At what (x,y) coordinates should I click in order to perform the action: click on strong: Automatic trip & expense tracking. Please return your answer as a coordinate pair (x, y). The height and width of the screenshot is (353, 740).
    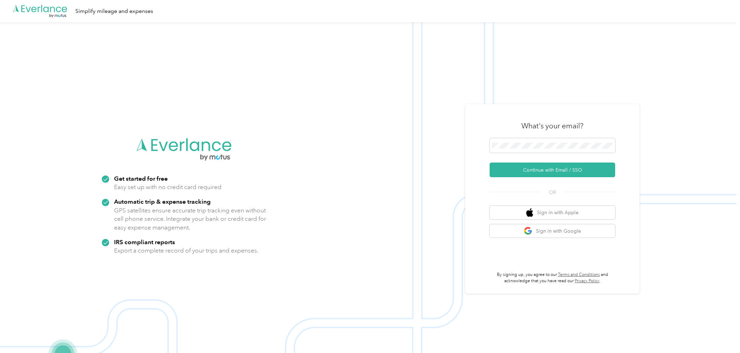
    Looking at the image, I should click on (162, 201).